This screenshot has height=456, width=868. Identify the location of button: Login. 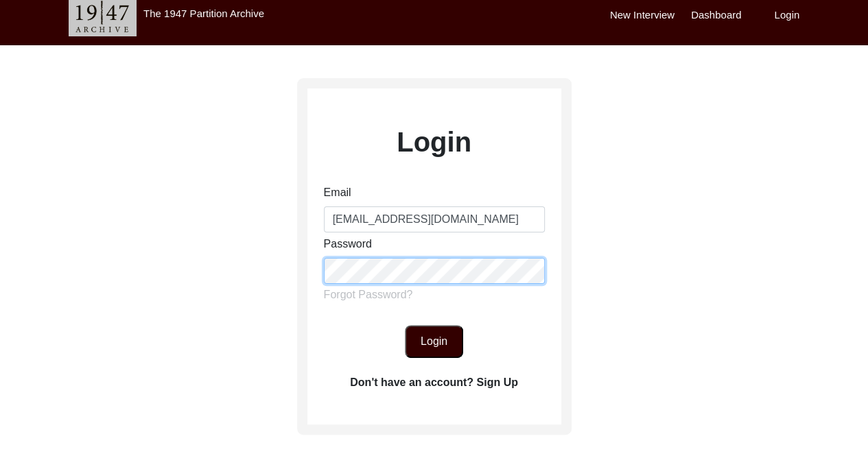
(434, 342).